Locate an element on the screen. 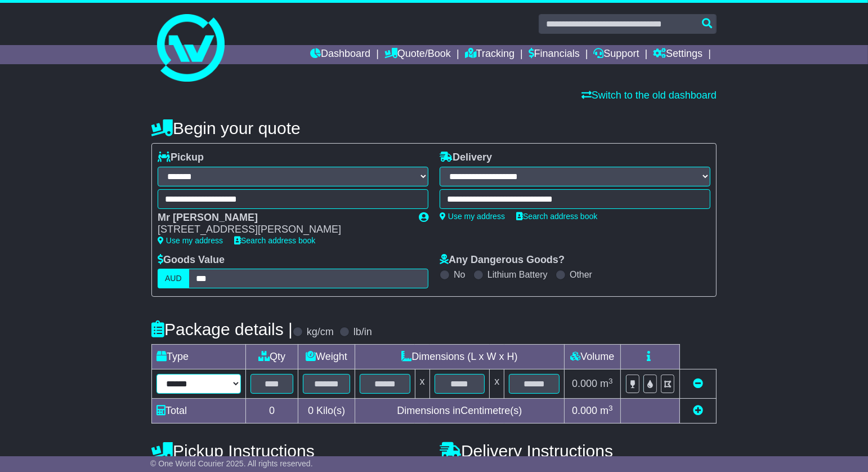 Image resolution: width=868 pixels, height=472 pixels. label: Other is located at coordinates (581, 275).